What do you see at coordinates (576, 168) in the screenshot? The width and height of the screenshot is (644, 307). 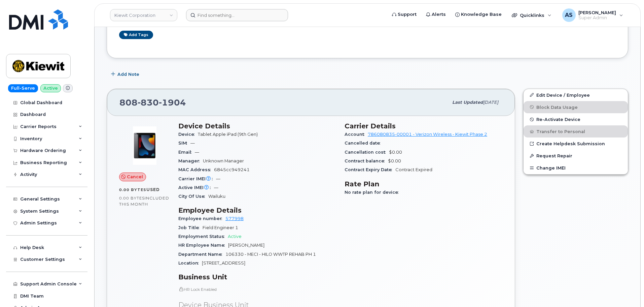 I see `button: Change IMEI` at bounding box center [576, 168].